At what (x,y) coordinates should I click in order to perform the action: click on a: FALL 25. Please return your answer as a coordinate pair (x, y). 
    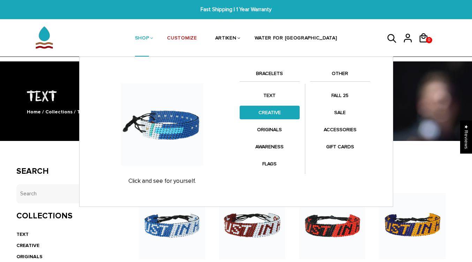
    Looking at the image, I should click on (340, 95).